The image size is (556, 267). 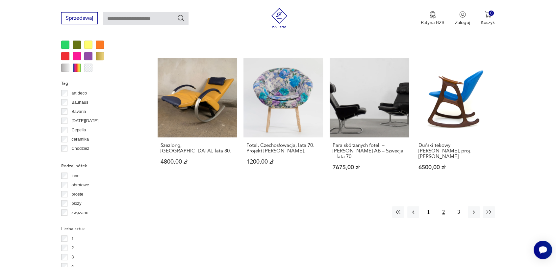 What do you see at coordinates (72, 239) in the screenshot?
I see `p: 1` at bounding box center [72, 239].